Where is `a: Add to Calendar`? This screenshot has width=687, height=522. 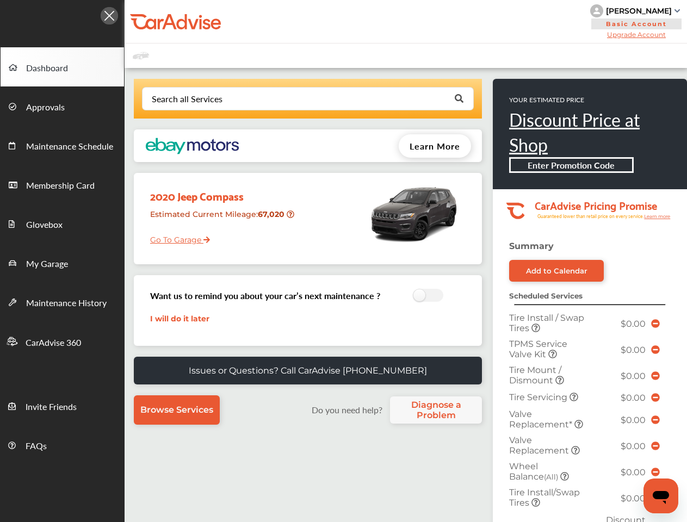
a: Add to Calendar is located at coordinates (557, 271).